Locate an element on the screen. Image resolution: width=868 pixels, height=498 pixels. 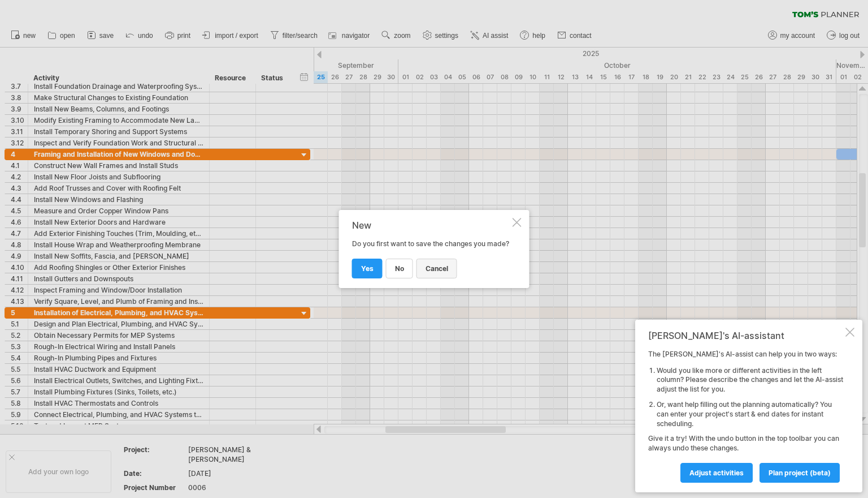
div: New is located at coordinates (431, 225).